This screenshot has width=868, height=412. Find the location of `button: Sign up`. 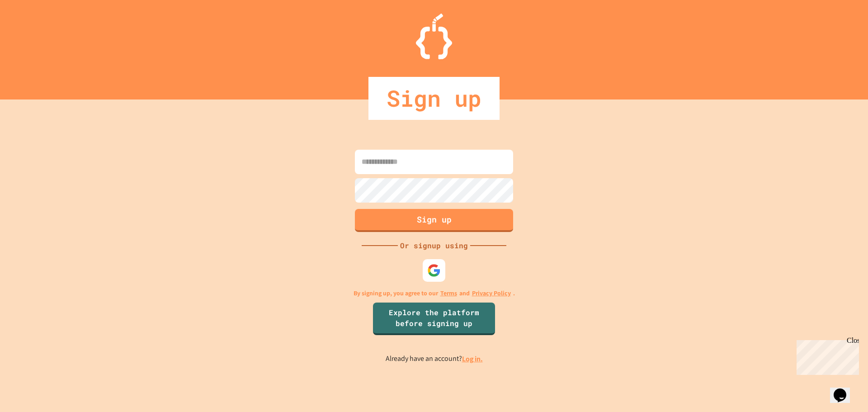

button: Sign up is located at coordinates (434, 220).